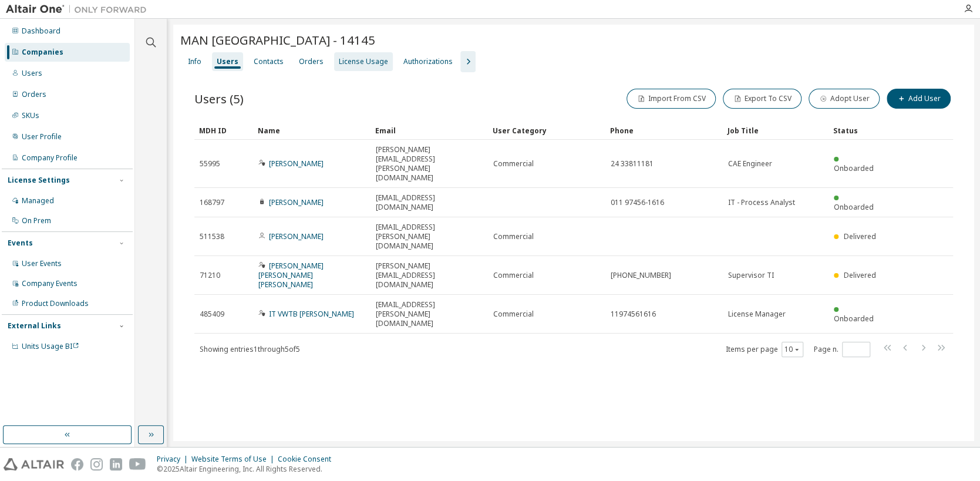 Image resolution: width=980 pixels, height=481 pixels. Describe the element at coordinates (918, 99) in the screenshot. I see `button: Add User` at that location.